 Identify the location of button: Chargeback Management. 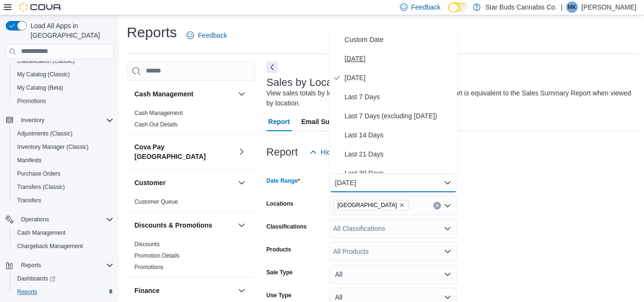
(63, 246).